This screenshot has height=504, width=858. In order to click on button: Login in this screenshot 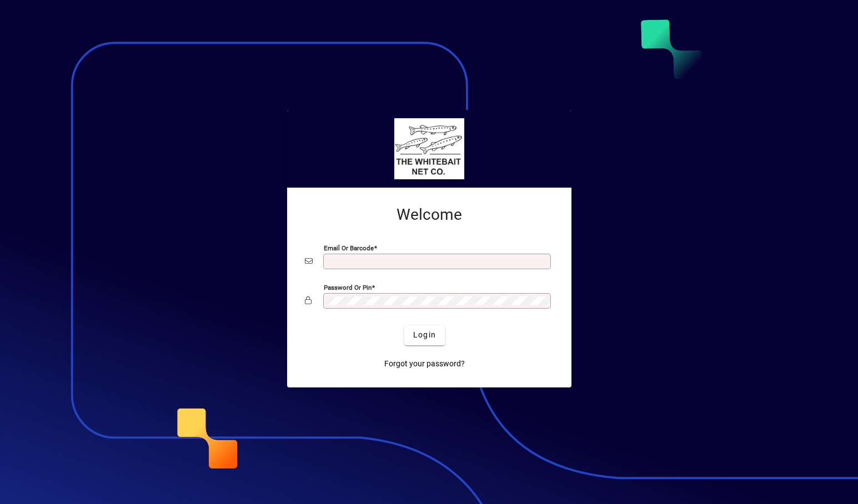, I will do `click(425, 335)`.